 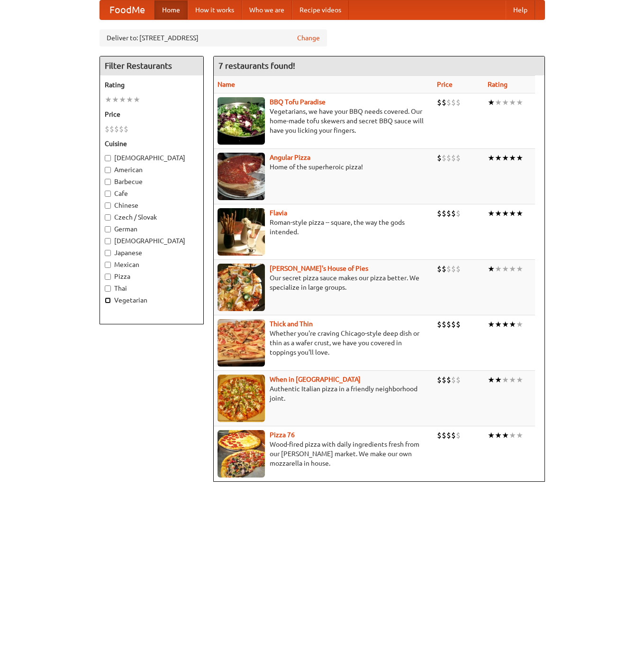 What do you see at coordinates (152, 217) in the screenshot?
I see `label: Czech / Slovak` at bounding box center [152, 217].